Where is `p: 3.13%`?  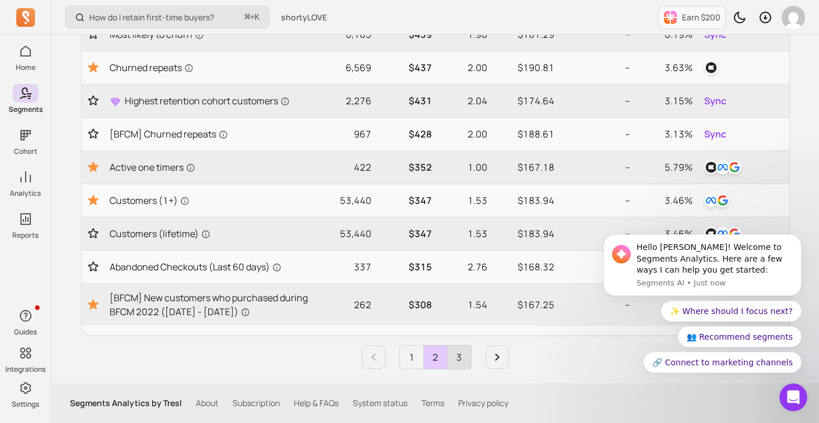
p: 3.13% is located at coordinates (667, 134).